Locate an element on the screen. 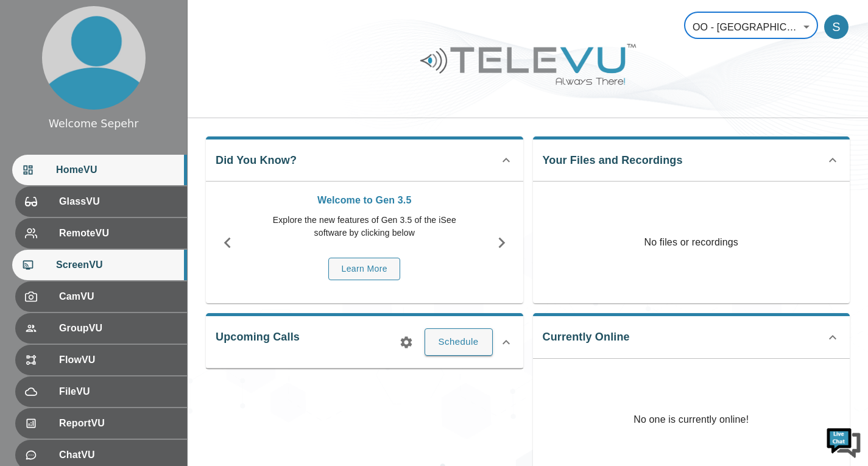 The width and height of the screenshot is (868, 466). div: ScreenVU is located at coordinates (99, 265).